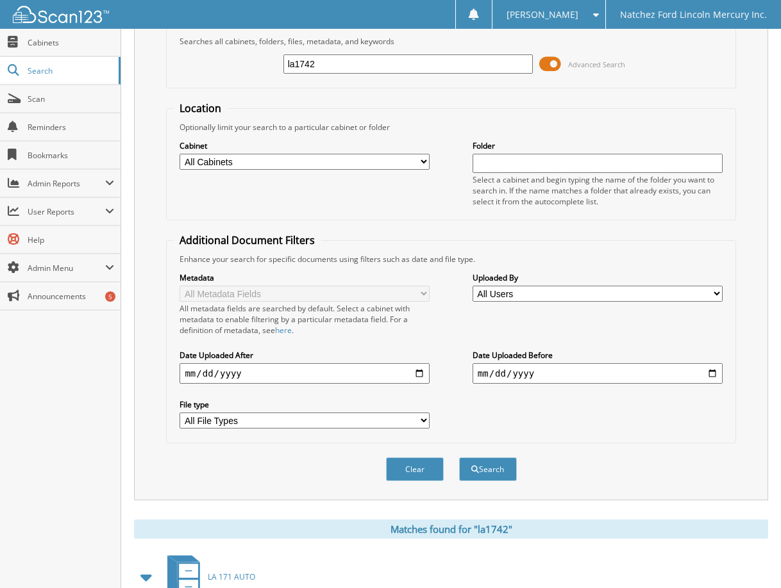 This screenshot has height=588, width=781. Describe the element at coordinates (231, 577) in the screenshot. I see `span: LA 171 AUTO` at that location.